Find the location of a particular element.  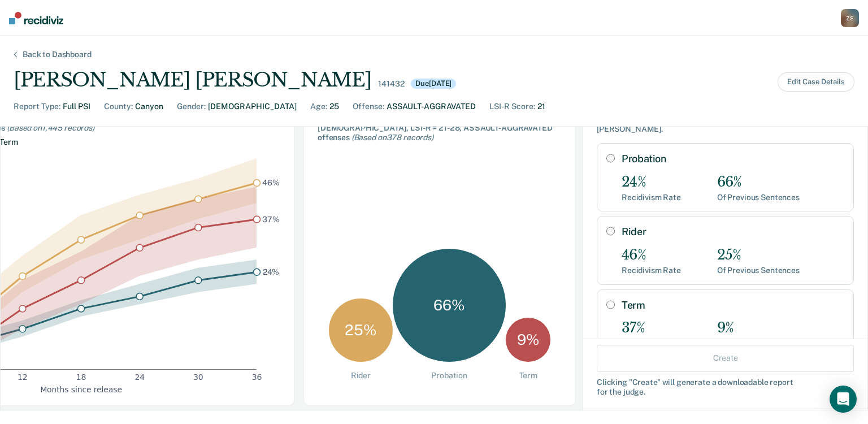

text: Months since release is located at coordinates (81, 388).